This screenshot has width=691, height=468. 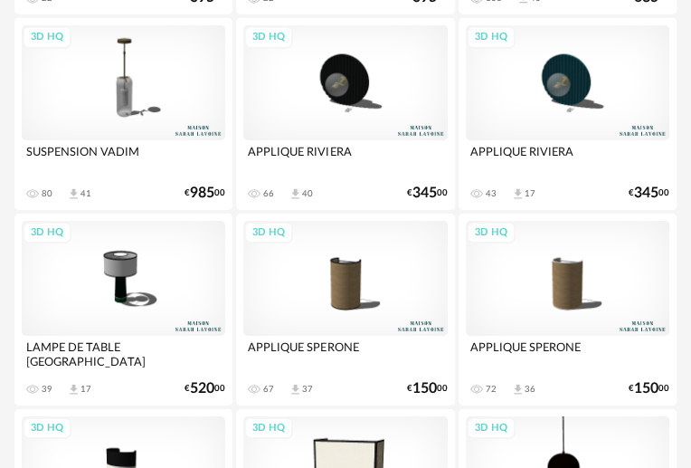 What do you see at coordinates (308, 389) in the screenshot?
I see `div: 37` at bounding box center [308, 389].